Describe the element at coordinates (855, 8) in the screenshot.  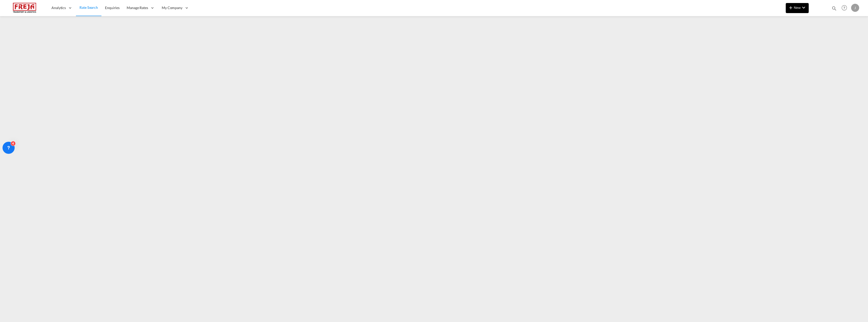
I see `div: J` at that location.